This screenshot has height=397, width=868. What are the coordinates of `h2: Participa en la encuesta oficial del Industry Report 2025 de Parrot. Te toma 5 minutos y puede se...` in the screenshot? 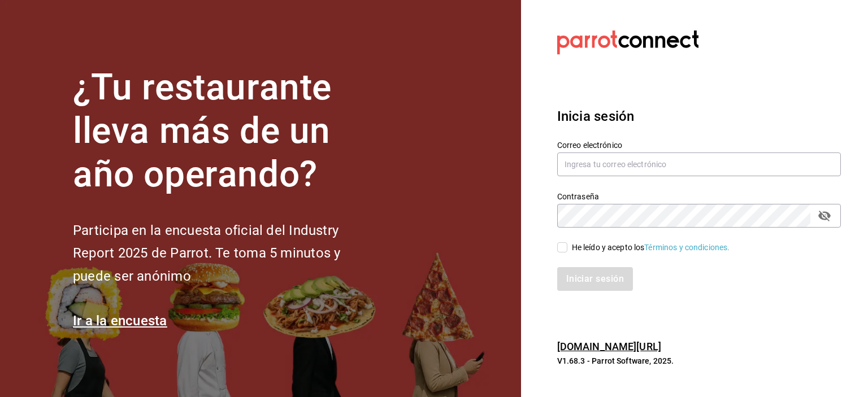 It's located at (226, 254).